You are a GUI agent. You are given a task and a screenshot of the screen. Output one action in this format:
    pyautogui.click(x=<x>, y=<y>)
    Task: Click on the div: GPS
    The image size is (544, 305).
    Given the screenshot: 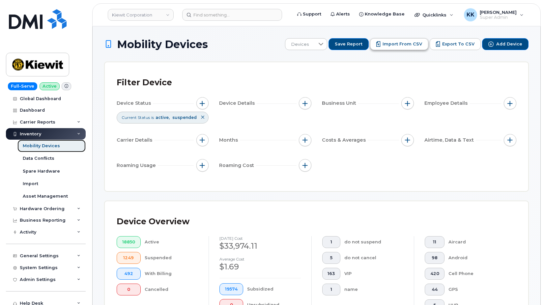 What is the action you would take?
    pyautogui.click(x=478, y=290)
    